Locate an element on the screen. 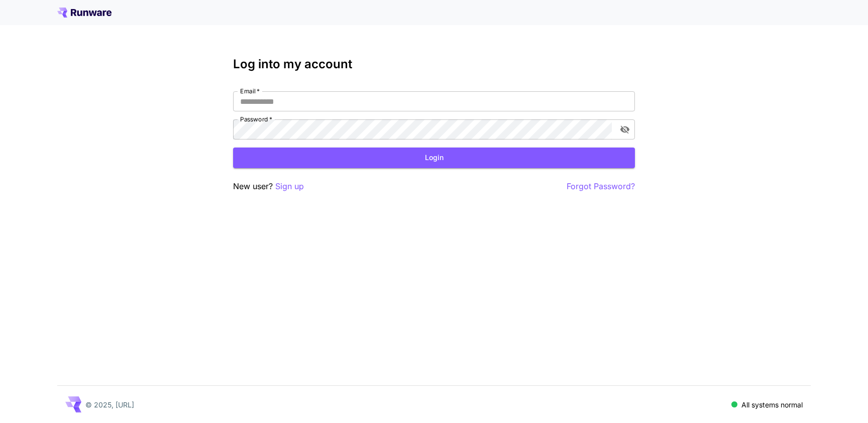 The image size is (868, 423). p: Sign up is located at coordinates (290, 186).